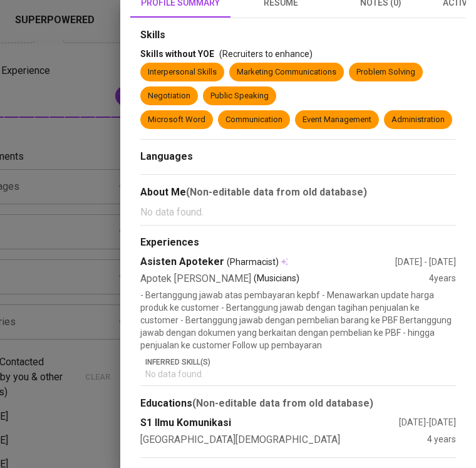  What do you see at coordinates (298, 404) in the screenshot?
I see `div: Educations` at bounding box center [298, 404].